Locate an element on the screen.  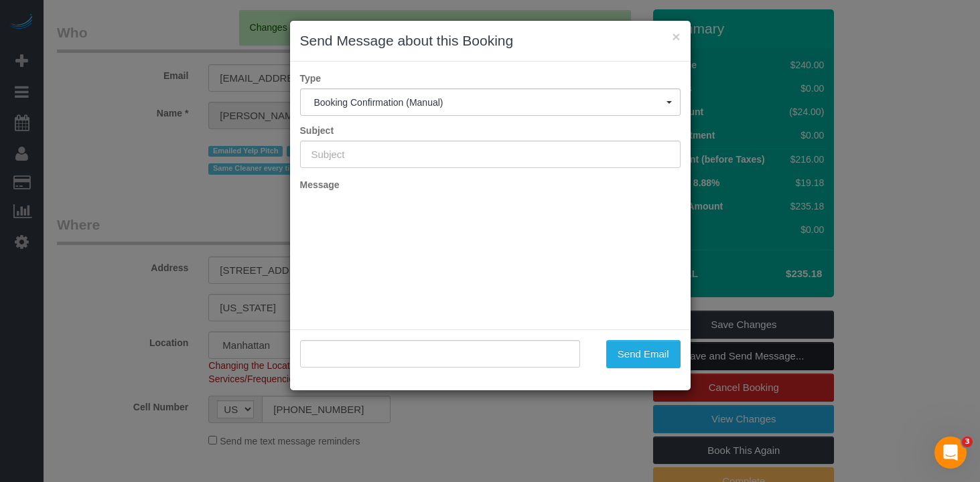
span: 3 is located at coordinates (967, 441).